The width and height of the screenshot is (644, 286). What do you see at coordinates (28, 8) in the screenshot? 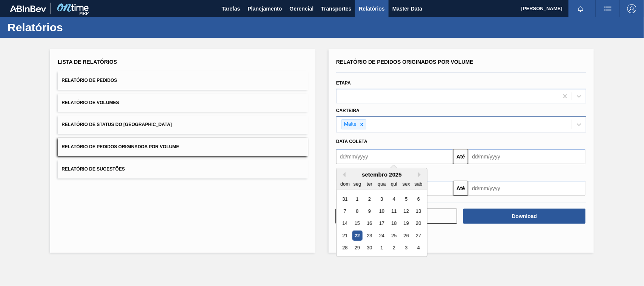
I see `img: TNhmsLtSVTkK8tSr43FrP2fwEKptu5GPRR3wAAAABJRU5ErkJggg==` at bounding box center [28, 8].